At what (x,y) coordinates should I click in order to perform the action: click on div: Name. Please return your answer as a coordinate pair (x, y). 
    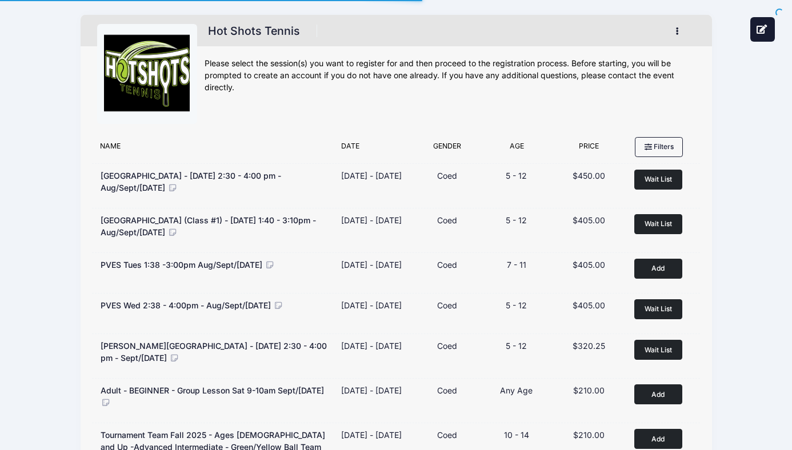
    Looking at the image, I should click on (215, 149).